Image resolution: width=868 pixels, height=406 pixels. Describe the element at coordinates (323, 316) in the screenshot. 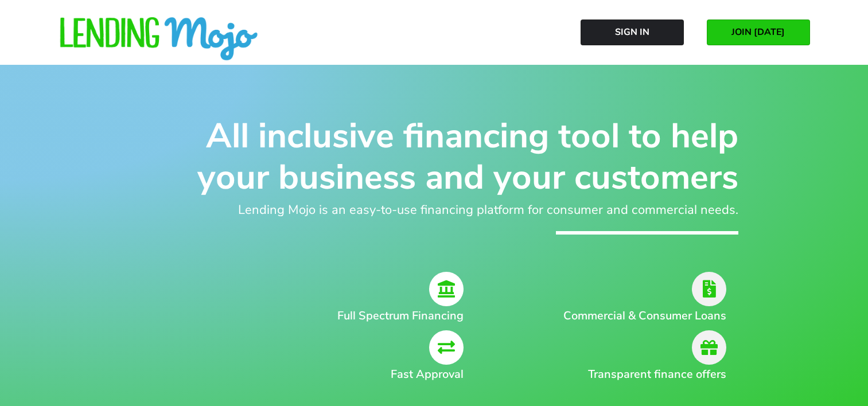

I see `h2: Full Spectrum Financing` at that location.